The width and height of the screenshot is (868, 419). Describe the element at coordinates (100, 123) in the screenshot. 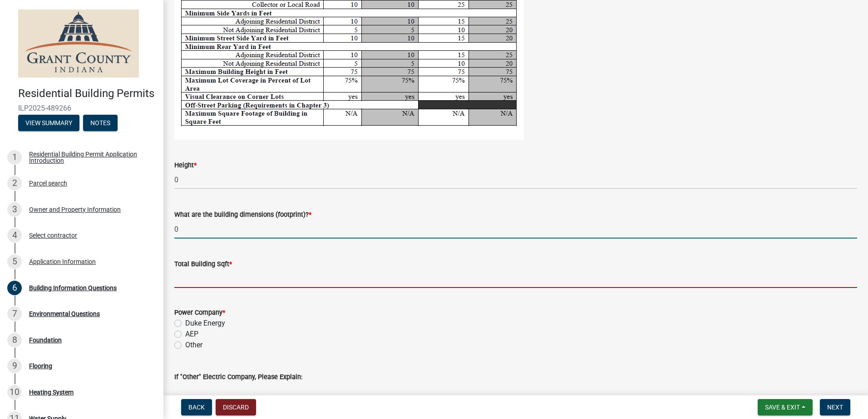

I see `wm-modal-confirm: Notes` at that location.